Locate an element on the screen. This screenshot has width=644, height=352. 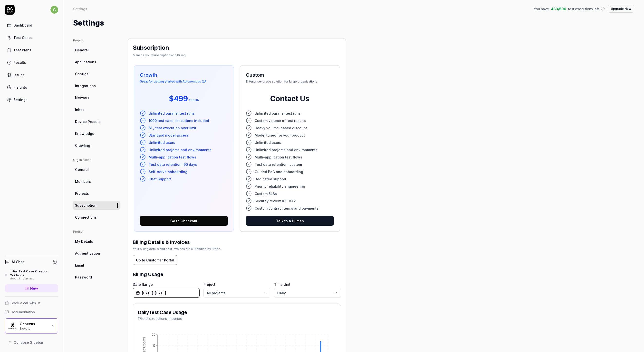
a: Test Plans is located at coordinates (31, 50).